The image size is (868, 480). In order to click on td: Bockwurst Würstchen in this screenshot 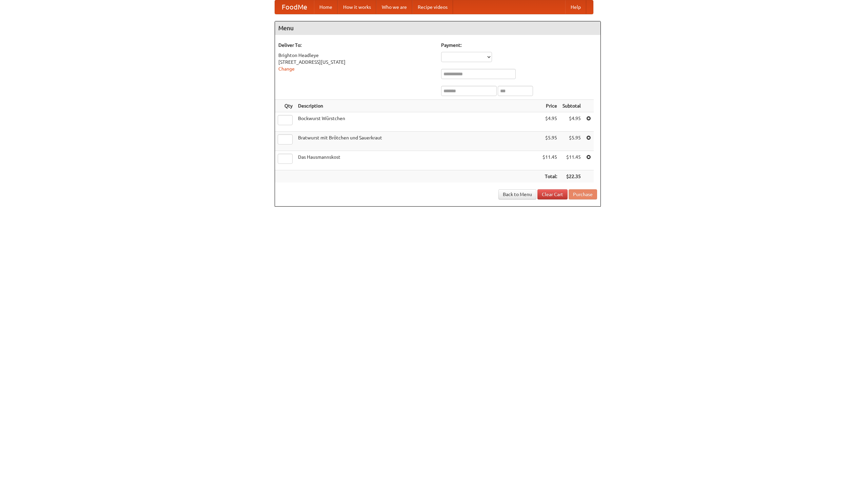, I will do `click(418, 122)`.